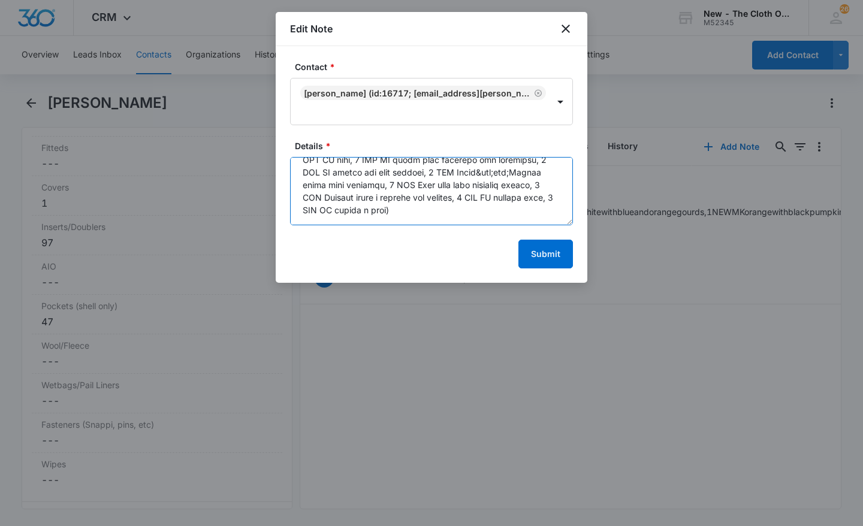 The height and width of the screenshot is (526, 863). I want to click on div: Remove Brentiana Summers (ID:16717; tiana.summers@gmail.com; 3128664263), so click(537, 93).